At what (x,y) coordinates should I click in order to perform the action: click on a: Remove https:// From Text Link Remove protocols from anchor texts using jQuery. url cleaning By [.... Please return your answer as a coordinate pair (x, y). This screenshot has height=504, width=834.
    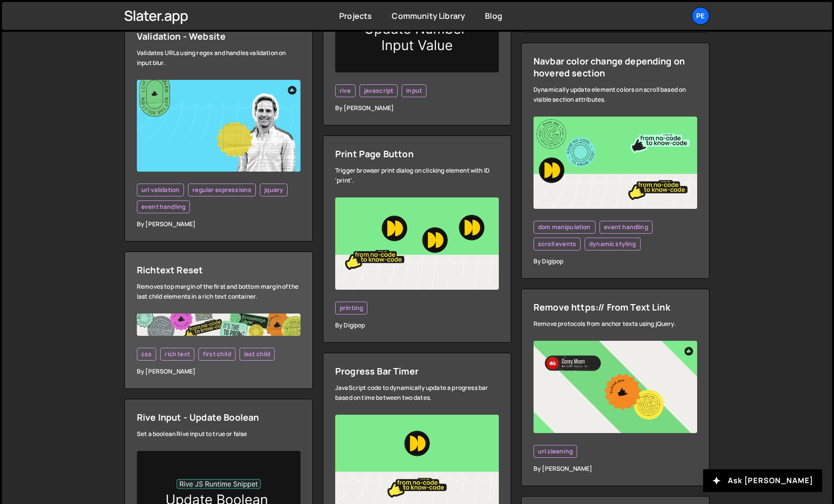
    Looking at the image, I should click on (616, 387).